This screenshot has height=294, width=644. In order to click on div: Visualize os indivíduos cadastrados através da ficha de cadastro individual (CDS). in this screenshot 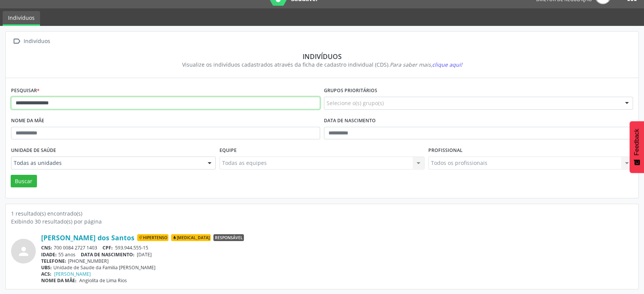, I will do `click(322, 64)`.